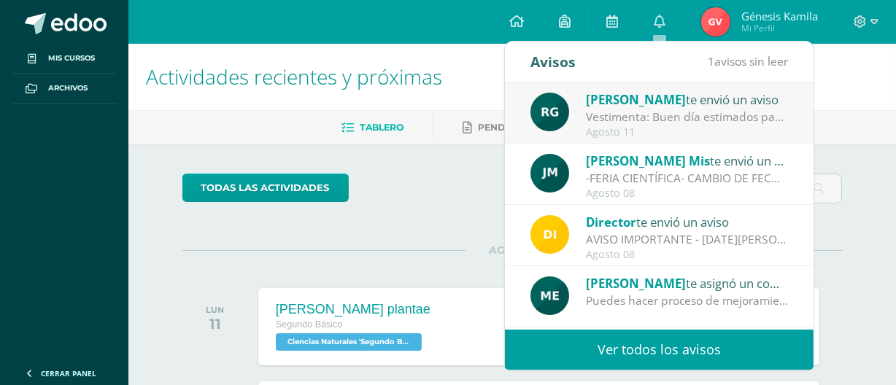 This screenshot has height=385, width=896. Describe the element at coordinates (215, 310) in the screenshot. I see `div: LUN` at that location.